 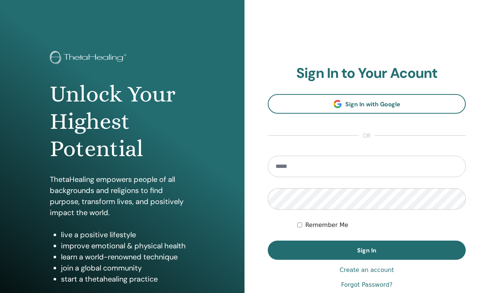 What do you see at coordinates (367, 73) in the screenshot?
I see `h2: Sign In to Your Acount` at bounding box center [367, 73].